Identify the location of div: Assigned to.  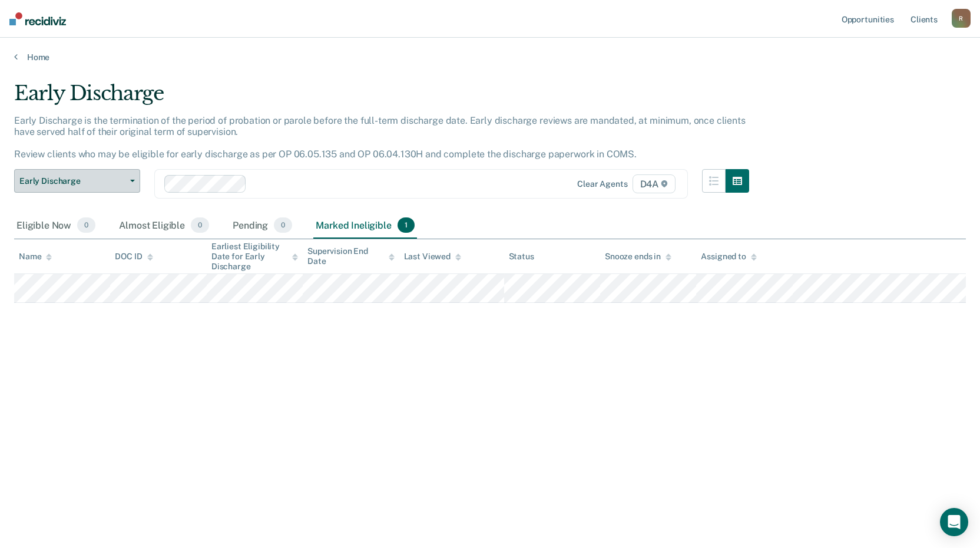
(729, 256).